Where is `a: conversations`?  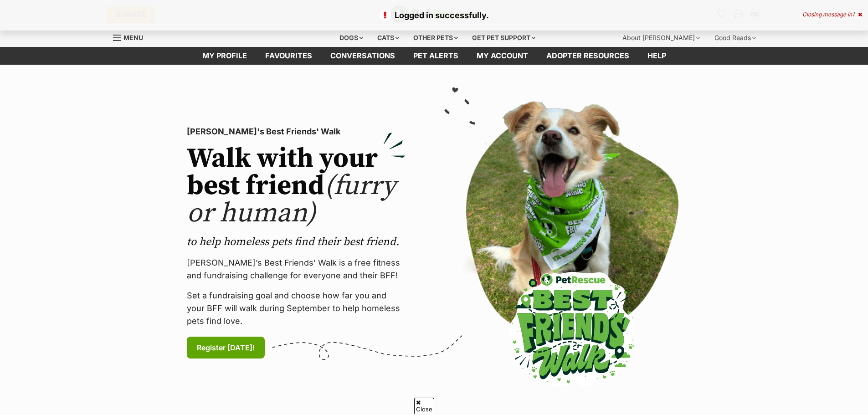 a: conversations is located at coordinates (363, 56).